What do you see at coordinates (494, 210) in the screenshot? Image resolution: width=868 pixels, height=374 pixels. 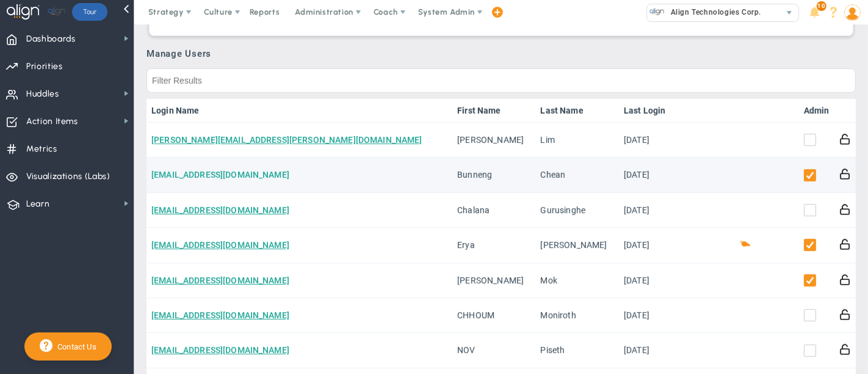 I see `td: Chalana` at bounding box center [494, 210].